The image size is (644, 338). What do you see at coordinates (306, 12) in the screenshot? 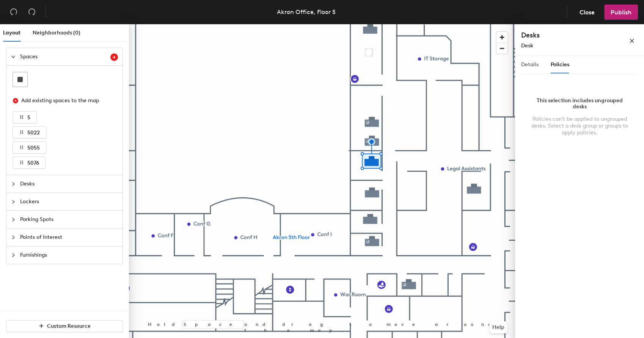
I see `div: Akron Office, Floor 5` at bounding box center [306, 12].